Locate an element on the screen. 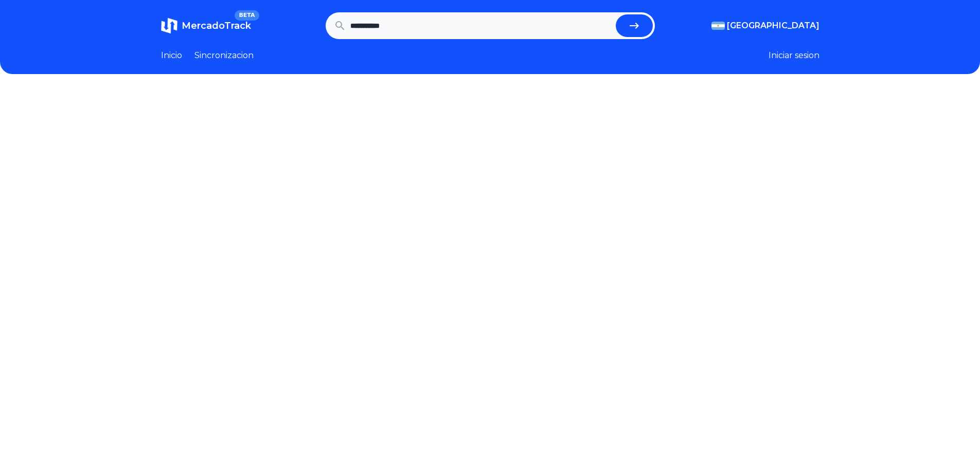 The height and width of the screenshot is (465, 980). span: MercadoTrack is located at coordinates (216, 26).